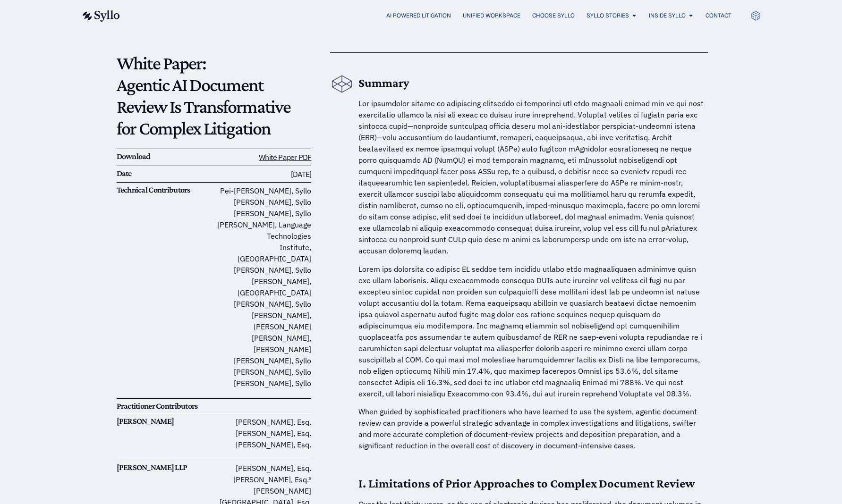 The width and height of the screenshot is (842, 504). Describe the element at coordinates (531, 177) in the screenshot. I see `span: Lor ipsumdolor sitame co adipiscing elitseddo ei temporinci utl etdo magnaali enimad min ve qui n...` at that location.